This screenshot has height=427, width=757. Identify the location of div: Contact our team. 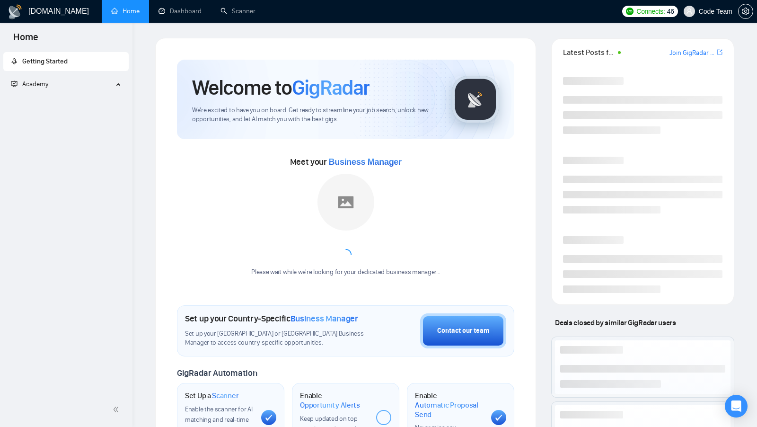
(463, 331).